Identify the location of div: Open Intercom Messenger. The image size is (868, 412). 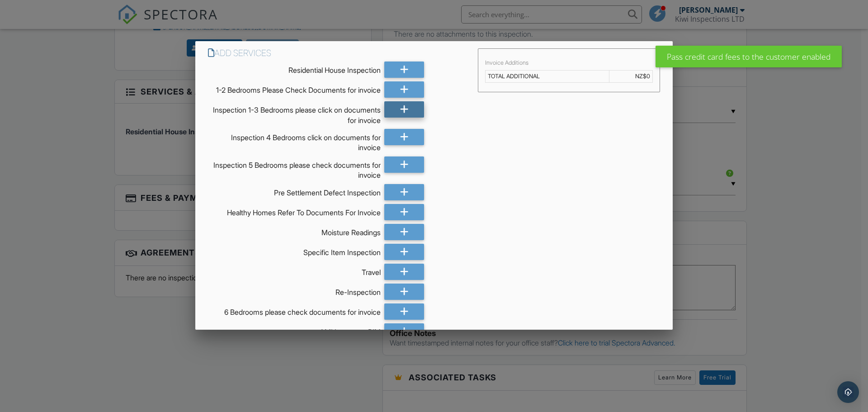
(848, 392).